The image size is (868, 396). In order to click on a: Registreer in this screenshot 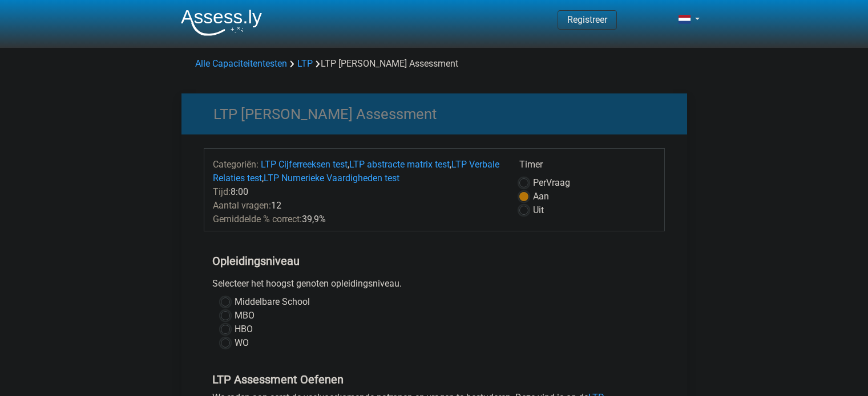, I will do `click(587, 19)`.